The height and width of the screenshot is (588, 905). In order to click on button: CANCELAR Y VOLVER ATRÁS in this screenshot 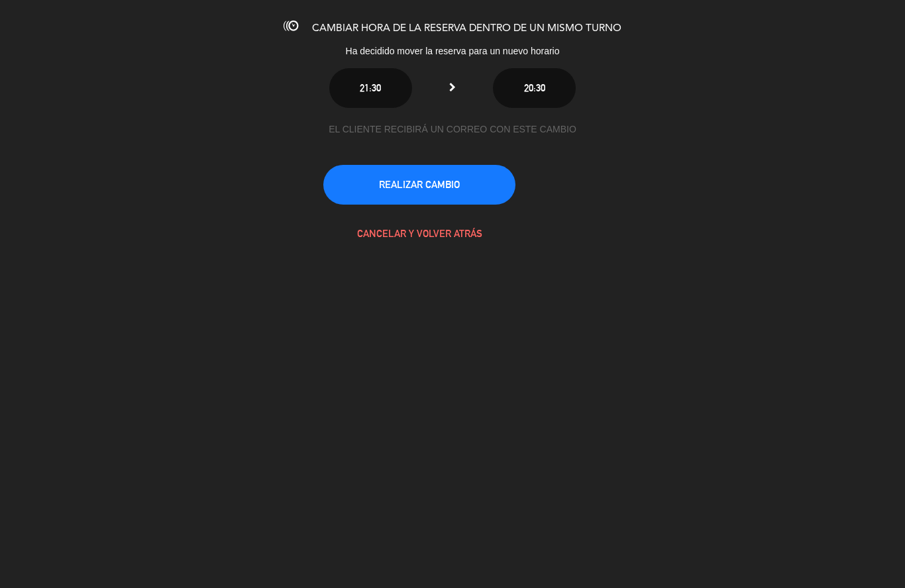, I will do `click(420, 234)`.